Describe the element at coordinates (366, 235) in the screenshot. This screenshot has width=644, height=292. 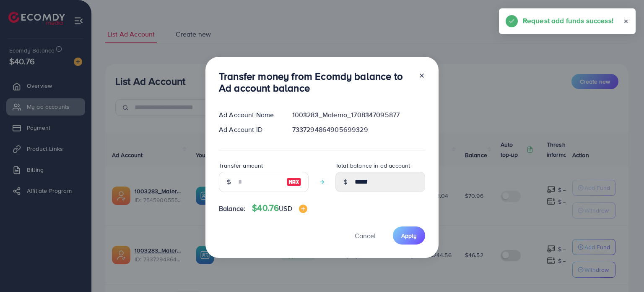
I see `button: Cancel` at that location.